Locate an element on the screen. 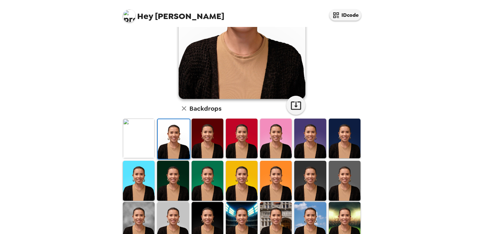 The height and width of the screenshot is (234, 484). img: profile pic is located at coordinates (129, 16).